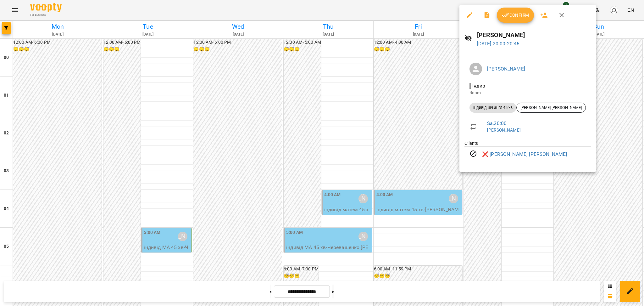 The height and width of the screenshot is (306, 644). What do you see at coordinates (528, 152) in the screenshot?
I see `ul: Clients` at bounding box center [528, 152].